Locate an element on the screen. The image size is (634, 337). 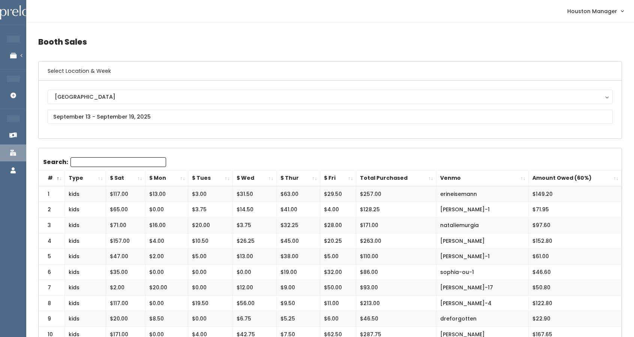
td: $12.00 is located at coordinates (254, 288).